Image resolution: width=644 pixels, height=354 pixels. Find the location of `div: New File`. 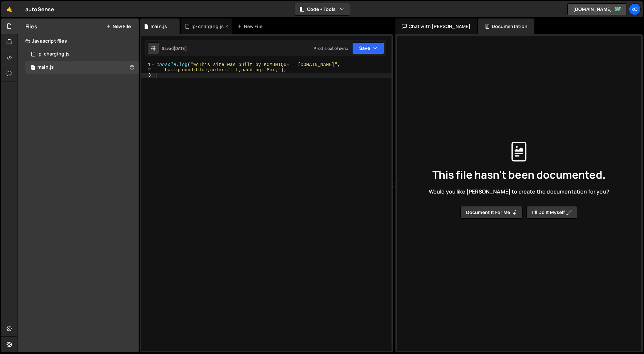

div: New File is located at coordinates (251, 26).